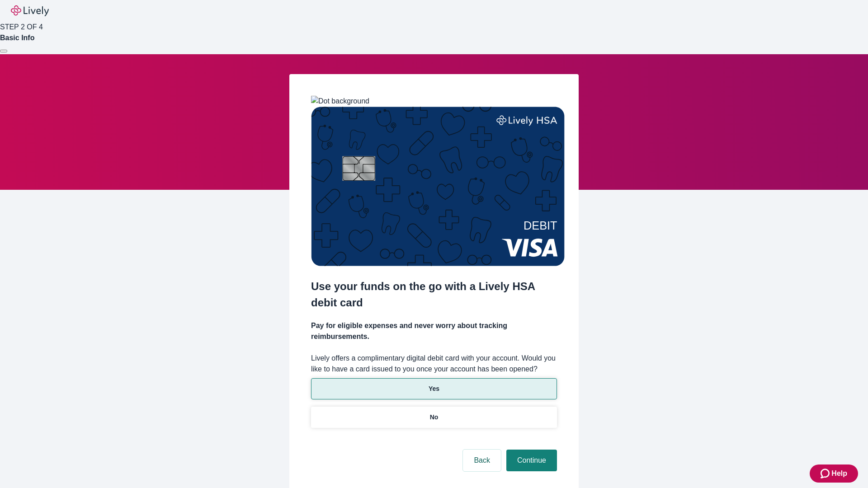  What do you see at coordinates (434, 364) in the screenshot?
I see `label: Lively offers a complimentary digital debit card with your account. Would you like to have a card...` at bounding box center [434, 364].